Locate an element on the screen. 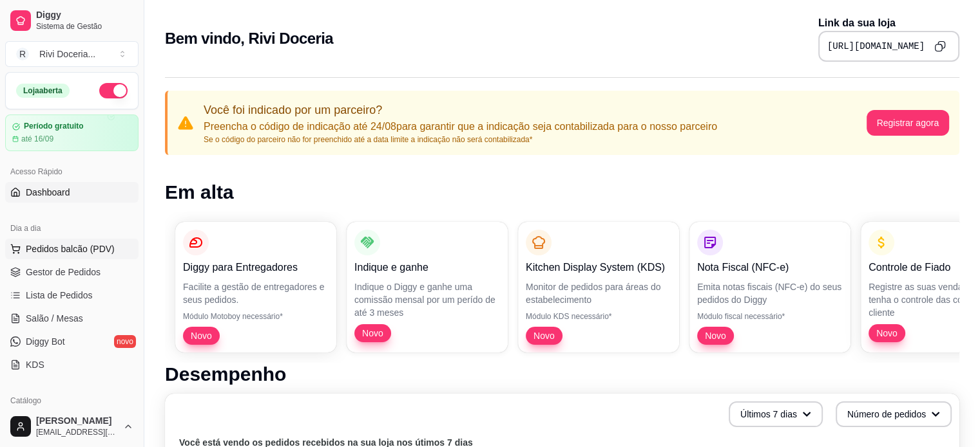 This screenshot has height=447, width=980. p: Módulo KDS necessário* is located at coordinates (599, 317).